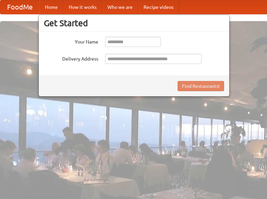  Describe the element at coordinates (20, 7) in the screenshot. I see `a: FoodMe` at that location.